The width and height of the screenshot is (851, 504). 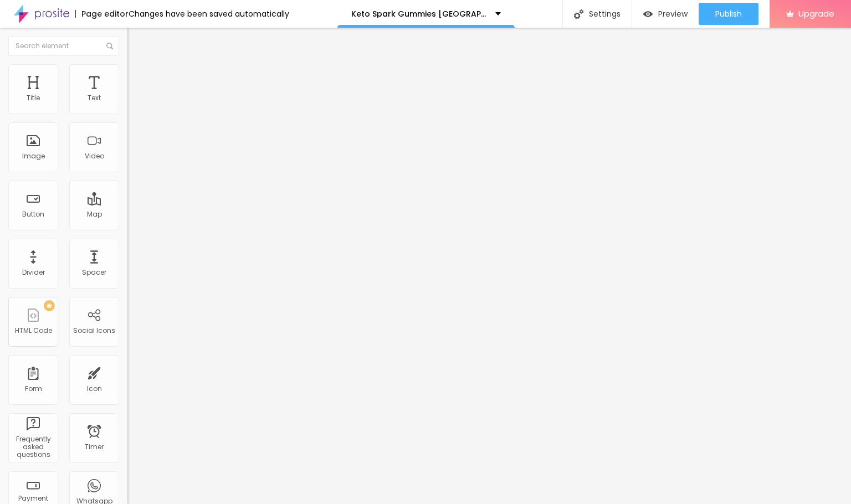 I want to click on span: Upgrade, so click(x=816, y=13).